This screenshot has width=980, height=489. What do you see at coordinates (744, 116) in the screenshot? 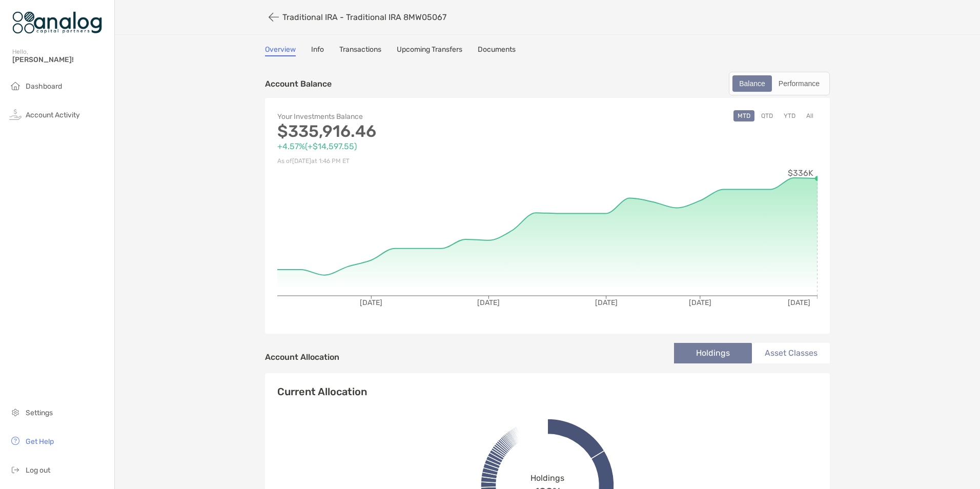
I see `button: MTD` at bounding box center [744, 116].